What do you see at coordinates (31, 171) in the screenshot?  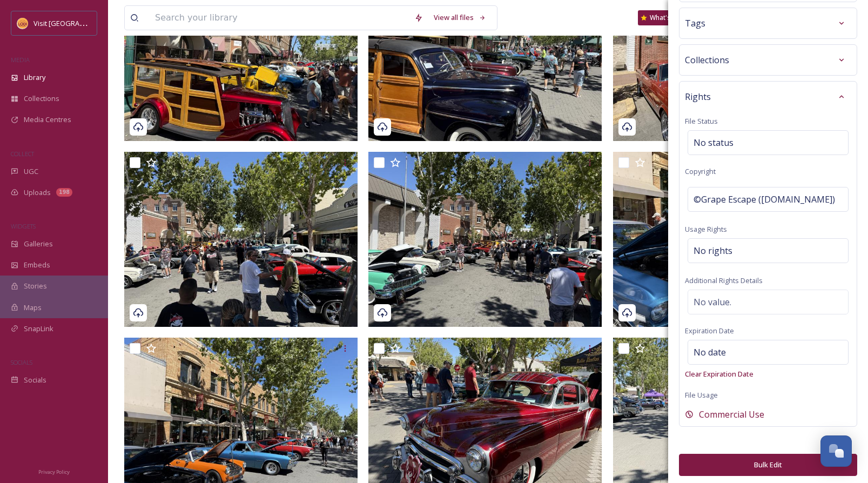 I see `span: UGC` at bounding box center [31, 171].